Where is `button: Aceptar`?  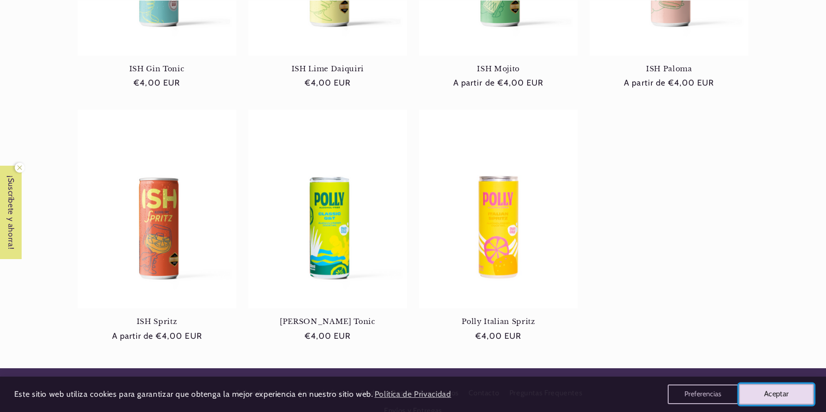 button: Aceptar is located at coordinates (776, 394).